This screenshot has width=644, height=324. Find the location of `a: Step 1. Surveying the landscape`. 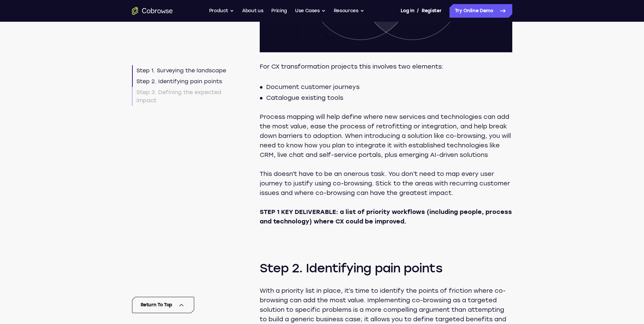

a: Step 1. Surveying the landscape is located at coordinates (179, 71).